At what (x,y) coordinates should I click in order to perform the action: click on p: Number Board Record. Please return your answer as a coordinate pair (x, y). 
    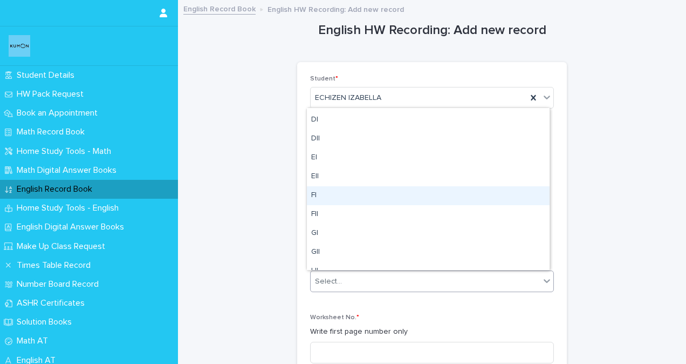
    Looking at the image, I should click on (60, 284).